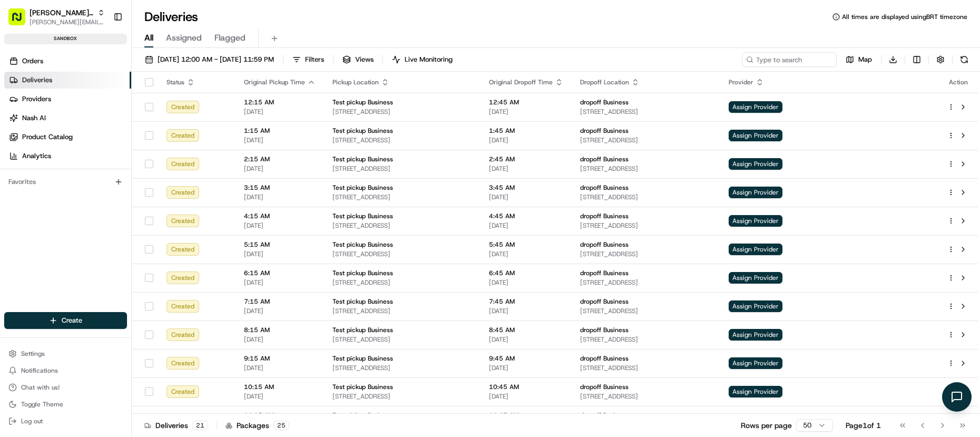  What do you see at coordinates (280, 387) in the screenshot?
I see `span: 10:15 AM` at bounding box center [280, 387].